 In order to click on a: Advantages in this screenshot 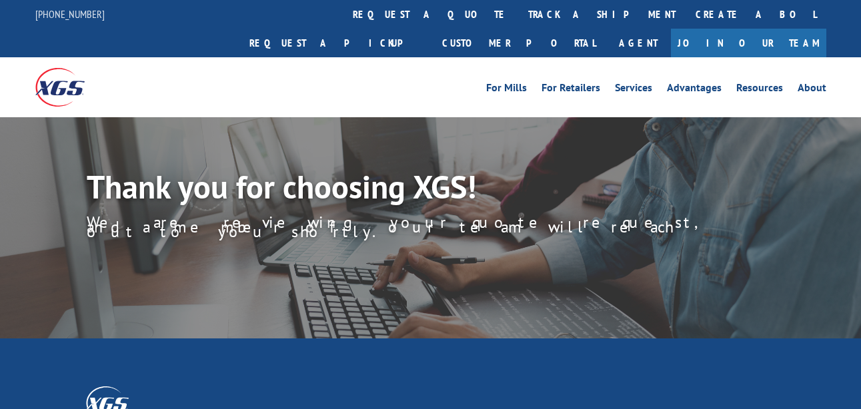, I will do `click(694, 90)`.